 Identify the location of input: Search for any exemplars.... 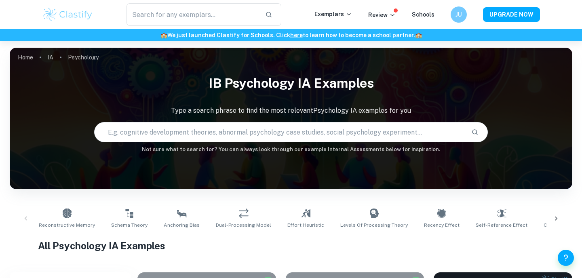
(192, 15).